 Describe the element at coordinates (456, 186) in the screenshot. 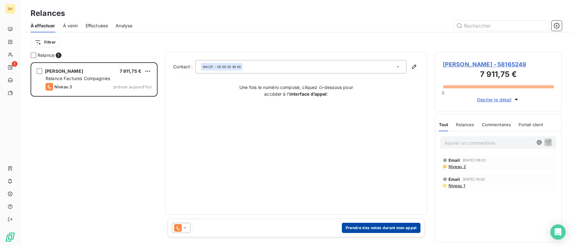

I see `span: Niveau 1` at that location.